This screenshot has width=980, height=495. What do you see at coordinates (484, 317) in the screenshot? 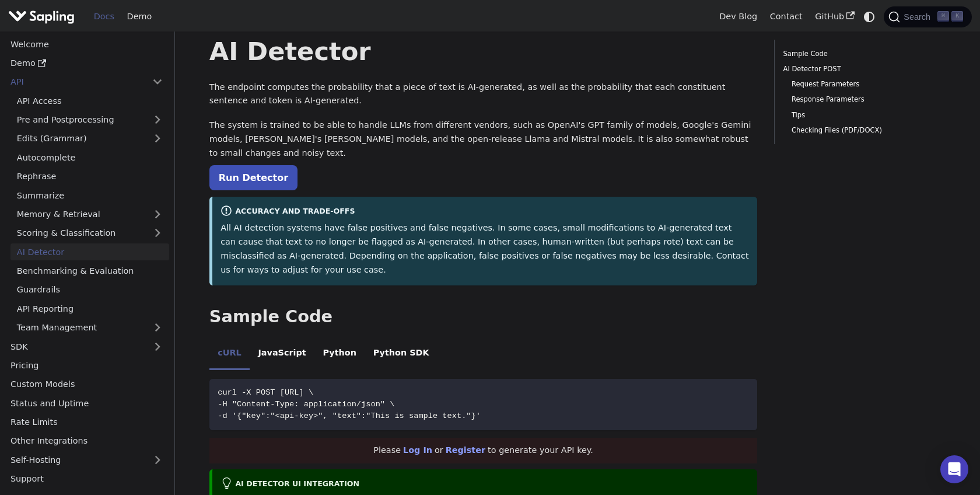
I see `h2: Sample Code` at bounding box center [484, 317].